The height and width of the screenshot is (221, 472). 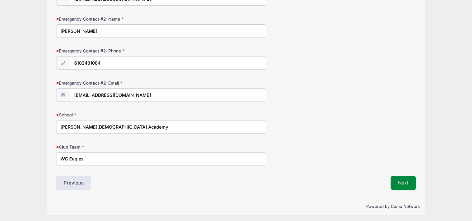 I want to click on label: School, so click(x=116, y=115).